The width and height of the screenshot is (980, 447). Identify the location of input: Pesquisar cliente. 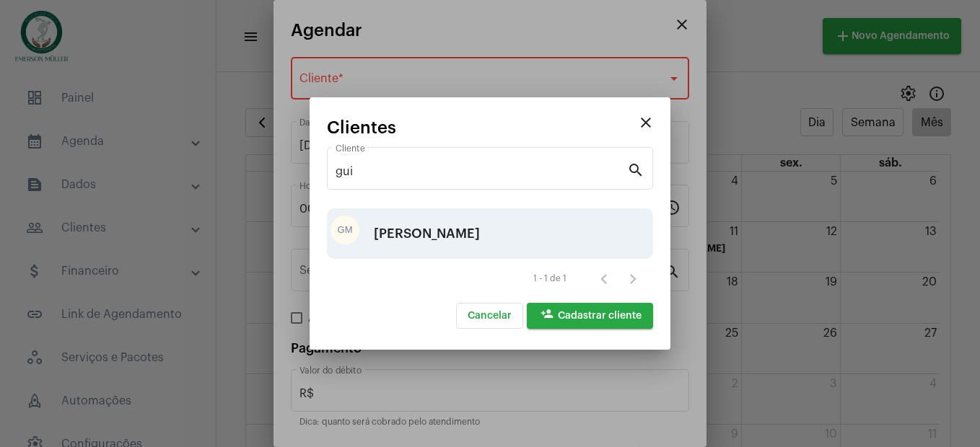
(481, 172).